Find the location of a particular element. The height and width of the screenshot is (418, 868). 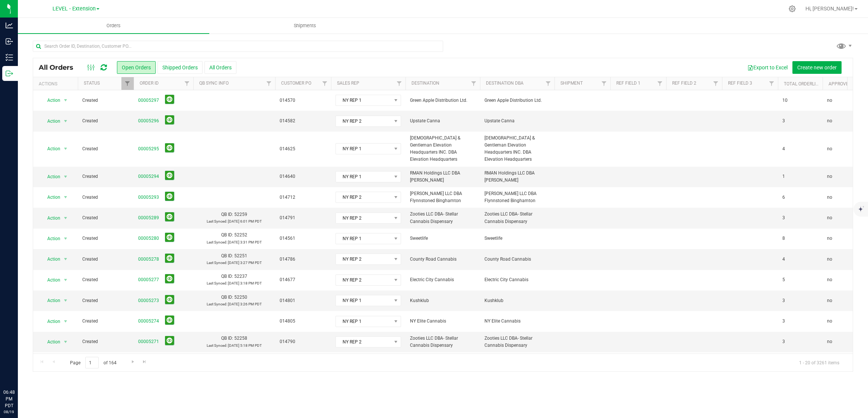

span: 014805 is located at coordinates (303, 321).